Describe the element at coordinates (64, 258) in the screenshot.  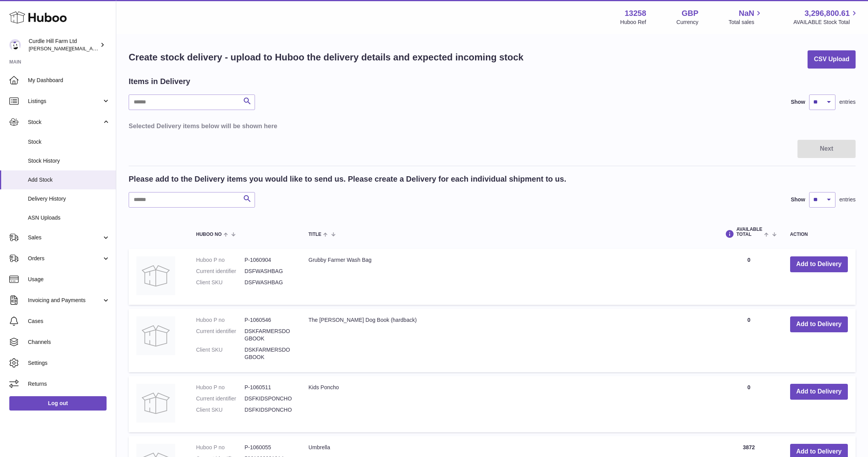
I see `span: Orders` at that location.